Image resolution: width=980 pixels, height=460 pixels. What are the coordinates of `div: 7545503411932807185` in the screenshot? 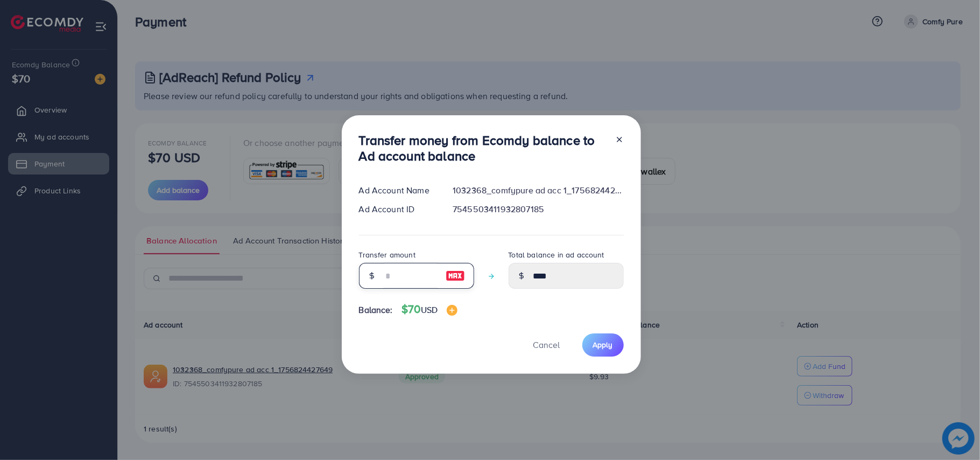 It's located at (537, 209).